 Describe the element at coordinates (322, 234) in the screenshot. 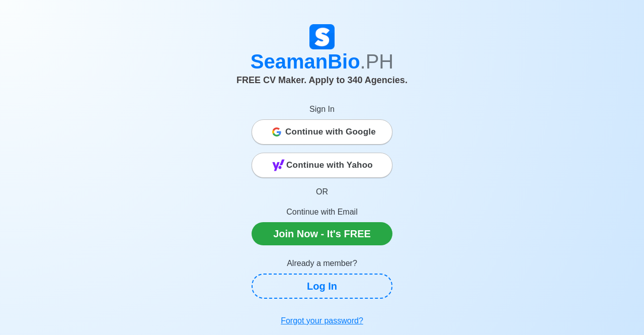

I see `a: Join Now - It's FREE` at that location.